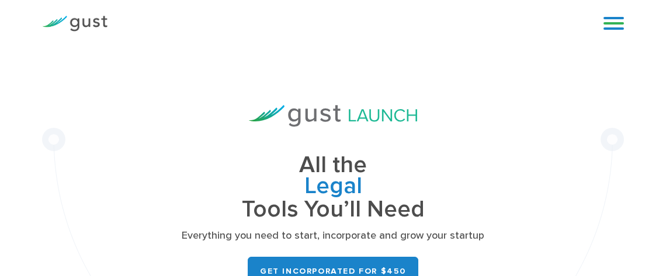 The image size is (666, 276). Describe the element at coordinates (332, 236) in the screenshot. I see `p: Everything you need to start, incorporate and grow your startup` at that location.